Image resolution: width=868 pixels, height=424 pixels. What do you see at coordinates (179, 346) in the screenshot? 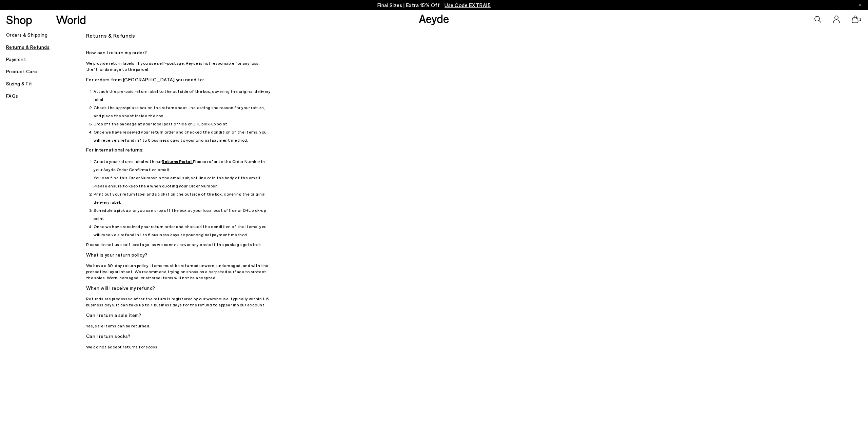
I see `p: We do not accept returns for socks.` at bounding box center [179, 346].